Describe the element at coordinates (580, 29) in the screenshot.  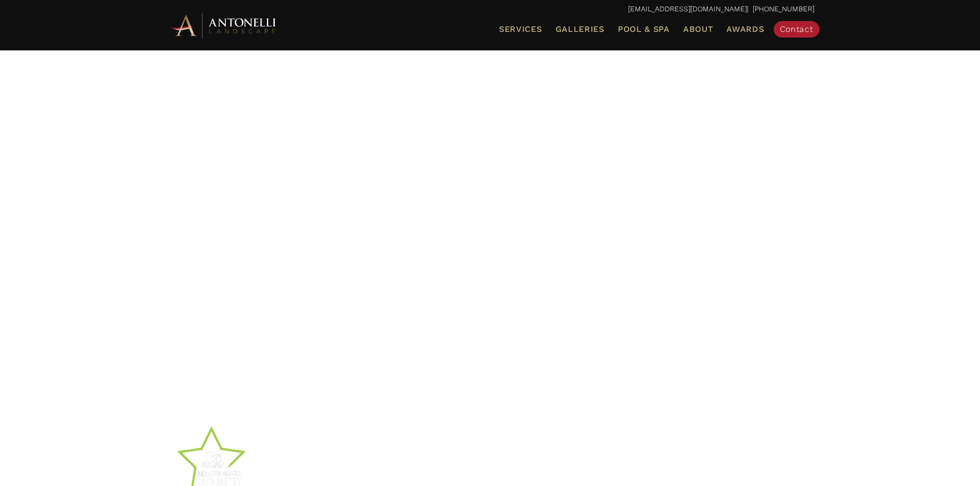
I see `a: Galleries` at that location.